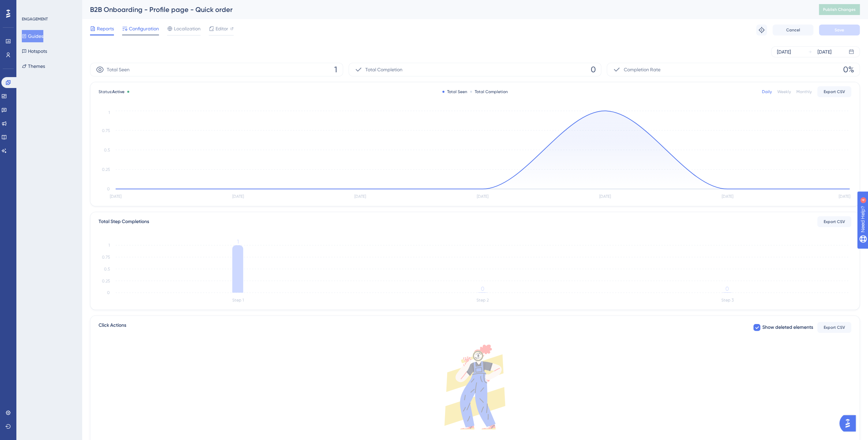 The image size is (868, 440). Describe the element at coordinates (642, 69) in the screenshot. I see `span: Completion Rate` at that location.